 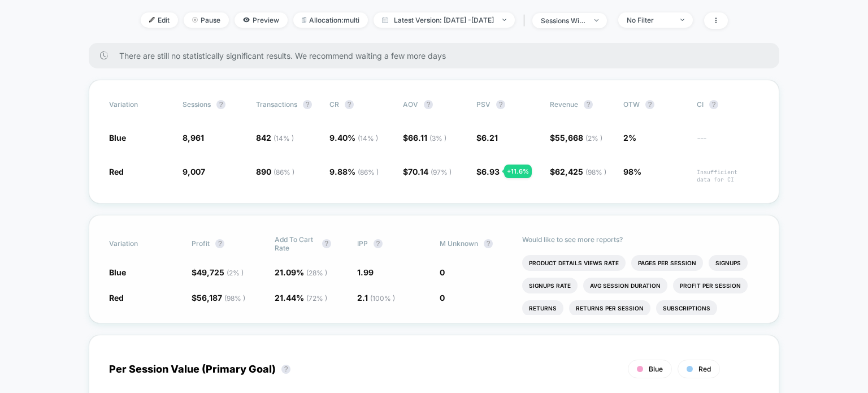 I want to click on li: Pages Per Session, so click(x=667, y=263).